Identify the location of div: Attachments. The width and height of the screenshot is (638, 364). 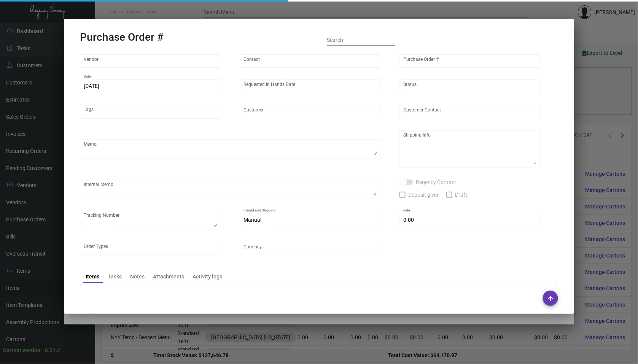
(169, 276).